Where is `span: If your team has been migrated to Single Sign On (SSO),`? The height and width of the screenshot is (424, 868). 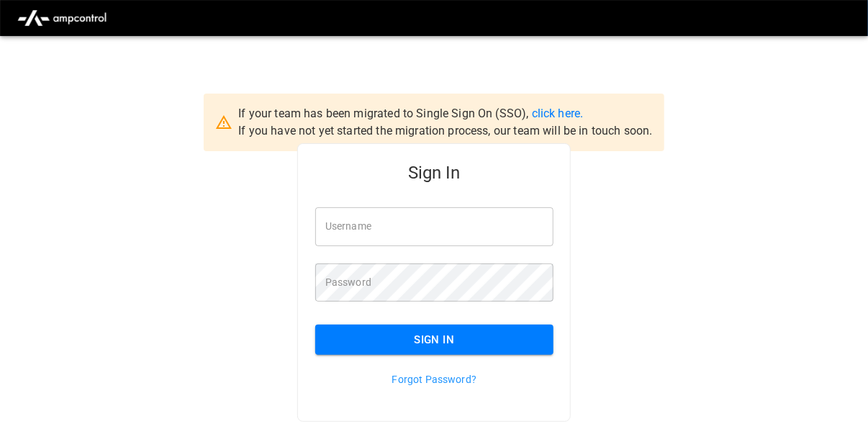
span: If your team has been migrated to Single Sign On (SSO), is located at coordinates (385, 113).